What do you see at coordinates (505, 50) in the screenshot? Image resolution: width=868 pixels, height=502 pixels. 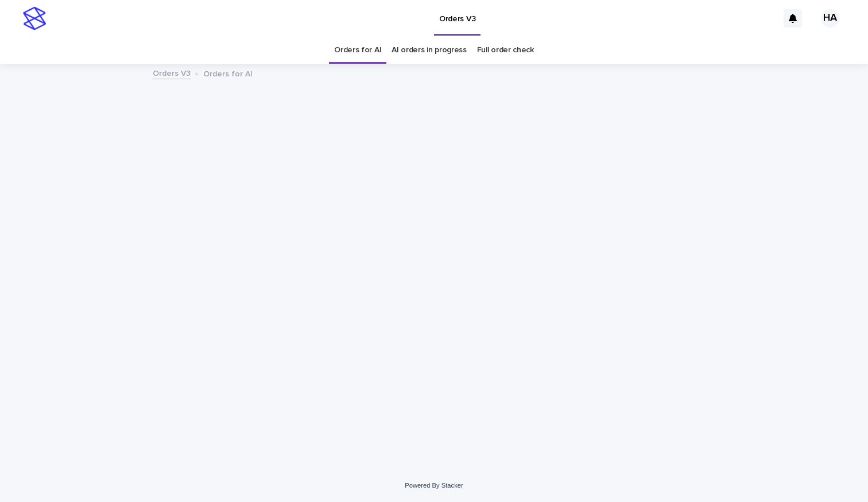 I see `a: Full order check` at bounding box center [505, 50].